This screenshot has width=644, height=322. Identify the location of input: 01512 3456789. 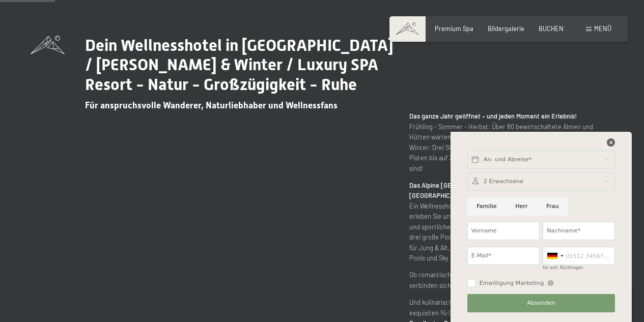
(579, 255).